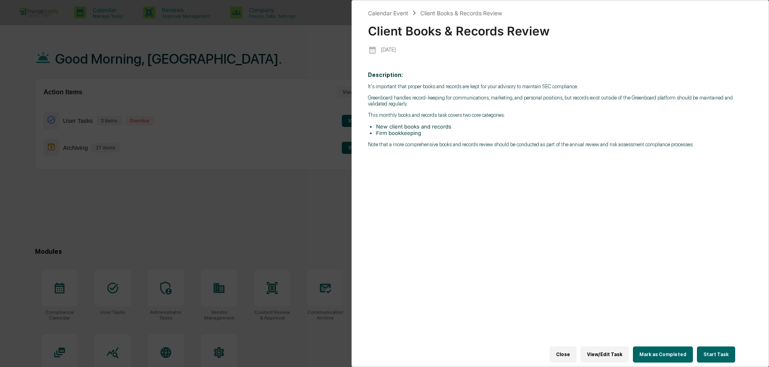 The height and width of the screenshot is (367, 769). I want to click on p: This monthly books and records task covers two core categories:, so click(560, 115).